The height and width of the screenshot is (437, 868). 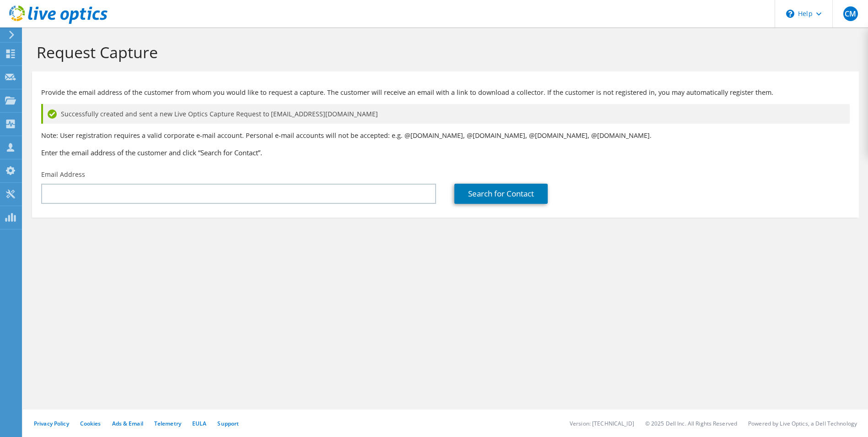 I want to click on a: Ads & Email, so click(x=128, y=423).